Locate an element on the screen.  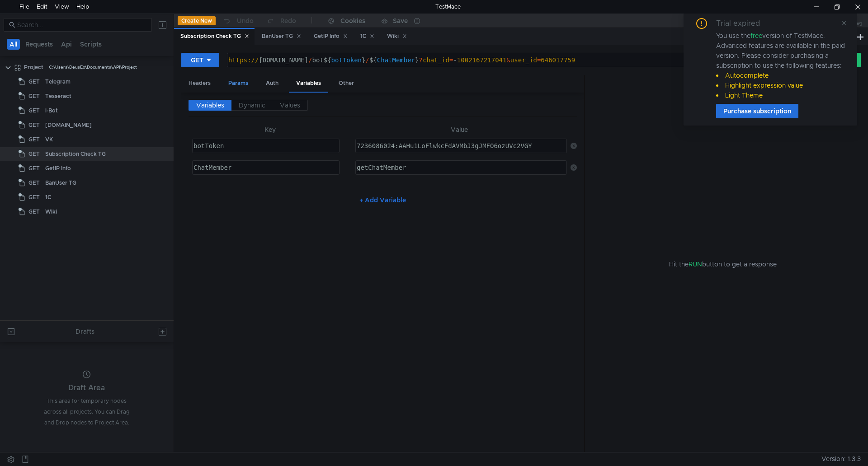
button: Purchase subscription is located at coordinates (757, 111).